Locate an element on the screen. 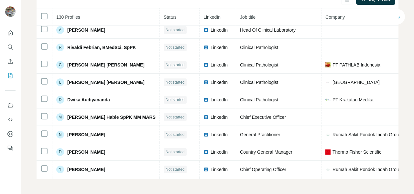 This screenshot has height=194, width=414. div: N is located at coordinates (60, 135).